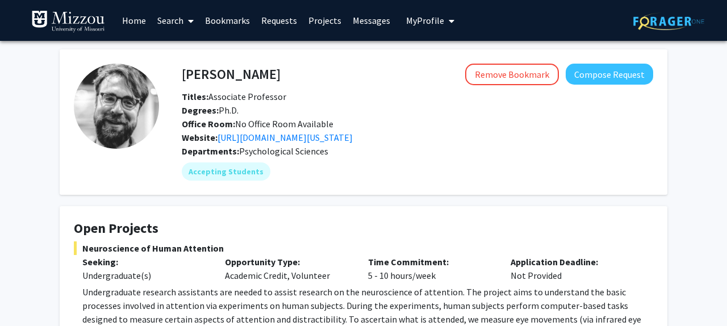 Image resolution: width=727 pixels, height=326 pixels. I want to click on button: Compose Request to Nicholas Gaspelin, so click(609, 74).